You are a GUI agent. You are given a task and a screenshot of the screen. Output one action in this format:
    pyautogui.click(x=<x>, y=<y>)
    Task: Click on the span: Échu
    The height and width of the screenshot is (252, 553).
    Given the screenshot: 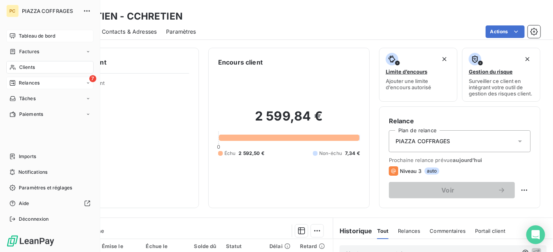 What is the action you would take?
    pyautogui.click(x=230, y=153)
    